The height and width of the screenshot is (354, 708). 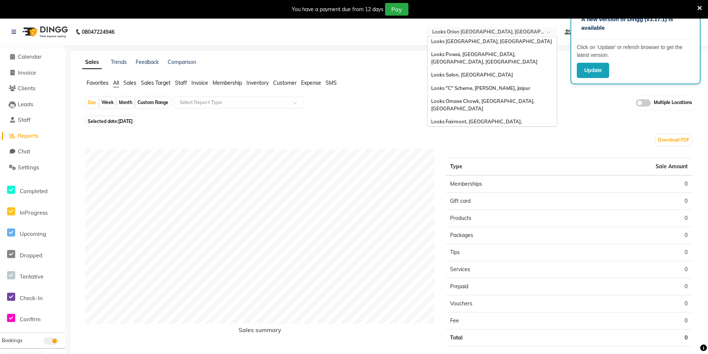 I want to click on td: Vouchers, so click(x=507, y=304).